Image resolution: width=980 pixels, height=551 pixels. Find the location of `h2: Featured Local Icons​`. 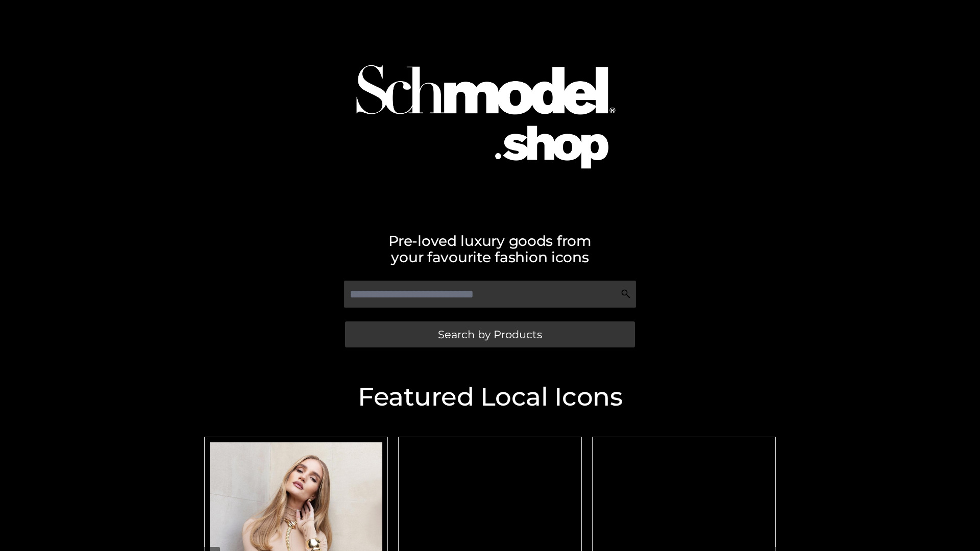

h2: Featured Local Icons​ is located at coordinates (490, 397).